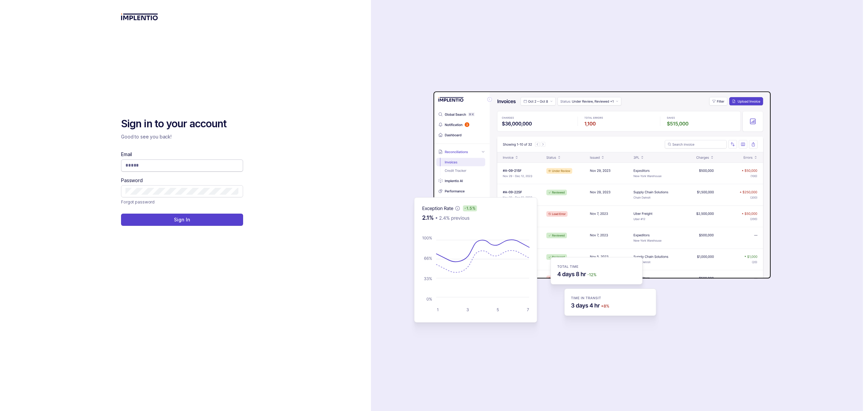 The height and width of the screenshot is (411, 868). I want to click on p: Sign In, so click(181, 220).